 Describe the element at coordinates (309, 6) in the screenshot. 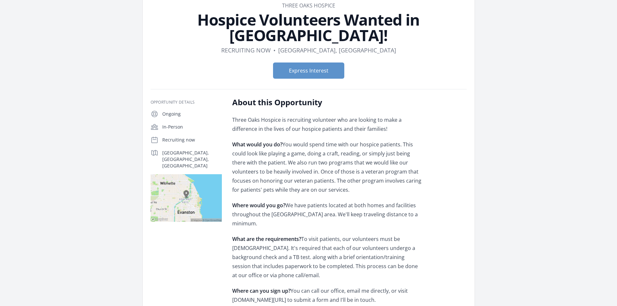

I see `a: Three Oaks Hospice` at that location.